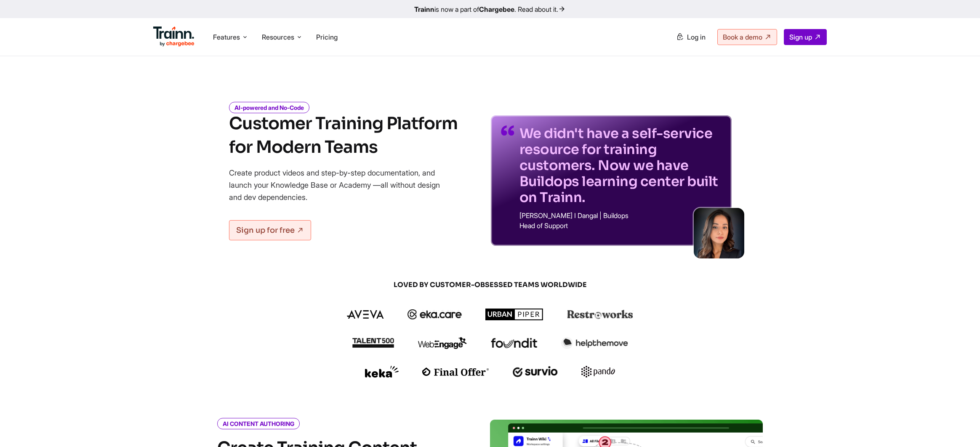 The image size is (980, 447). What do you see at coordinates (425, 9) in the screenshot?
I see `b: Trainn` at bounding box center [425, 9].